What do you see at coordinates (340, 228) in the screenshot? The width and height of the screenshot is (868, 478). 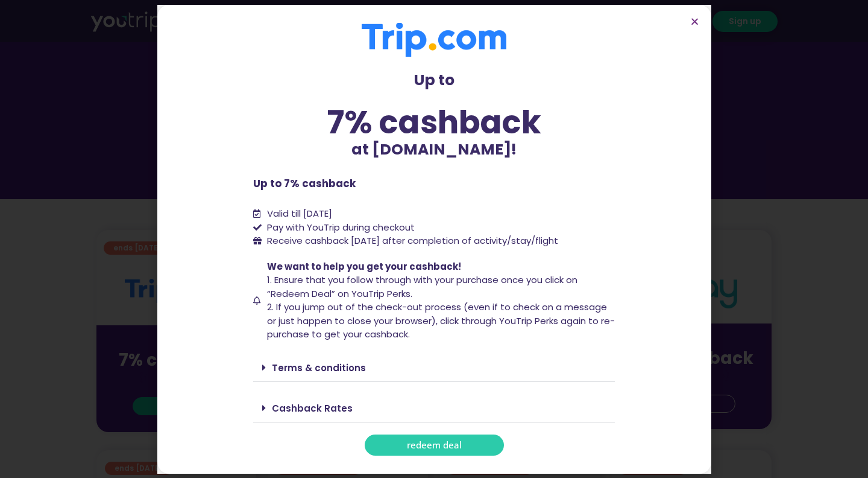 I see `span: Pay with YouTrip during checkout` at bounding box center [340, 228].